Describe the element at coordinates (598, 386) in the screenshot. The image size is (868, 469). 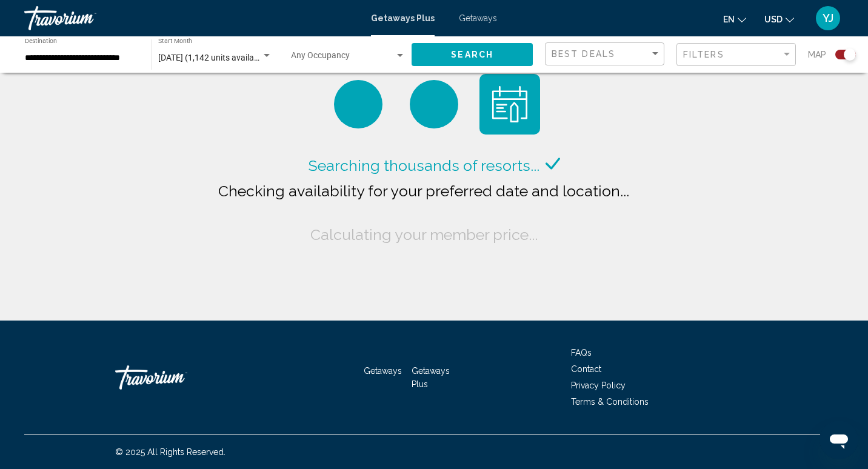
I see `a: Privacy Policy` at that location.